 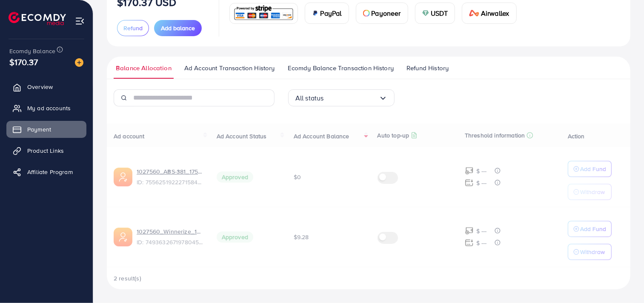 I want to click on a: Overview, so click(x=46, y=87).